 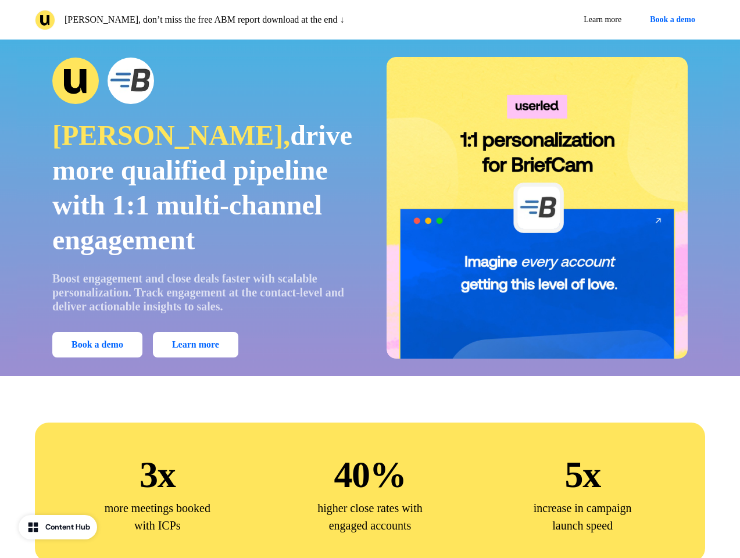 What do you see at coordinates (582, 475) in the screenshot?
I see `p: 5x` at bounding box center [582, 475].